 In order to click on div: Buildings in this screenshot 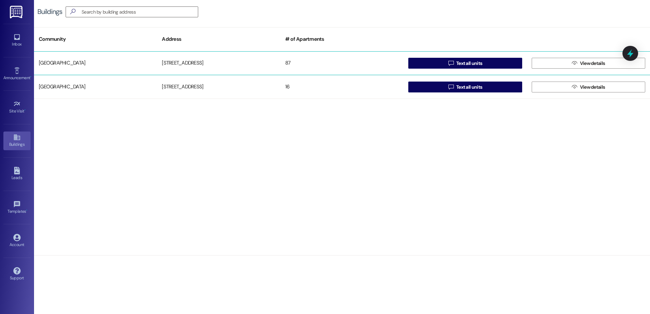, I will do `click(50, 12)`.